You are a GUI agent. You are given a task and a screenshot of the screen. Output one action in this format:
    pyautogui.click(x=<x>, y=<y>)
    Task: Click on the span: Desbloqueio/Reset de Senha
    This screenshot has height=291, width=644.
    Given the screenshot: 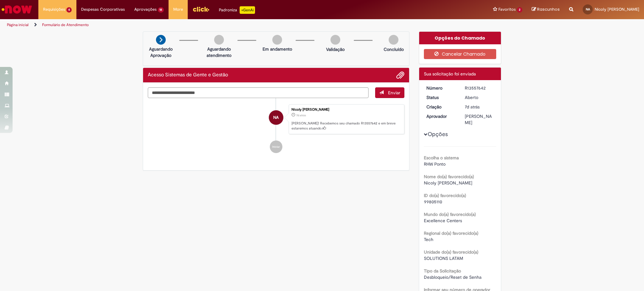 What is the action you would take?
    pyautogui.click(x=452, y=277)
    